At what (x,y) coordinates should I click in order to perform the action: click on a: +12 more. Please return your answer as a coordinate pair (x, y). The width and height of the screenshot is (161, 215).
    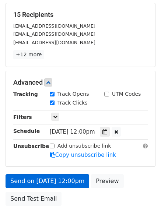
    Looking at the image, I should click on (29, 54).